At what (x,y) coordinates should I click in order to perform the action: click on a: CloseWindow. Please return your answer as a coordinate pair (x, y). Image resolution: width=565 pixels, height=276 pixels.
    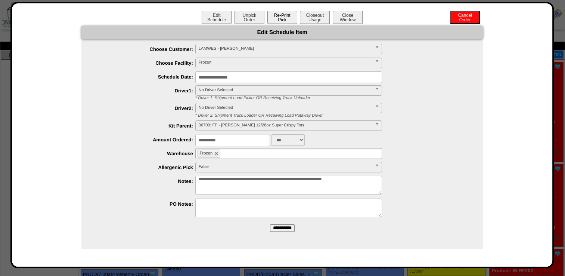
    Looking at the image, I should click on (348, 19).